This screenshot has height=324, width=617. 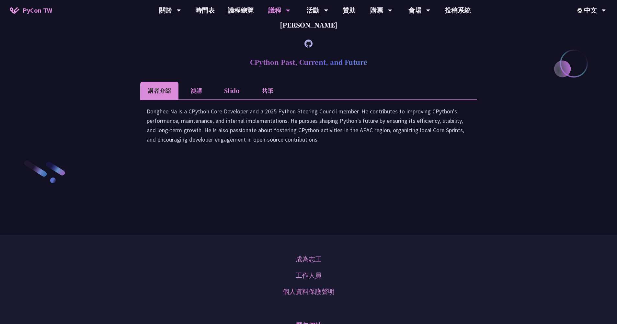 What do you see at coordinates (15, 10) in the screenshot?
I see `img: Home icon of PyCon TW 2025` at bounding box center [15, 10].